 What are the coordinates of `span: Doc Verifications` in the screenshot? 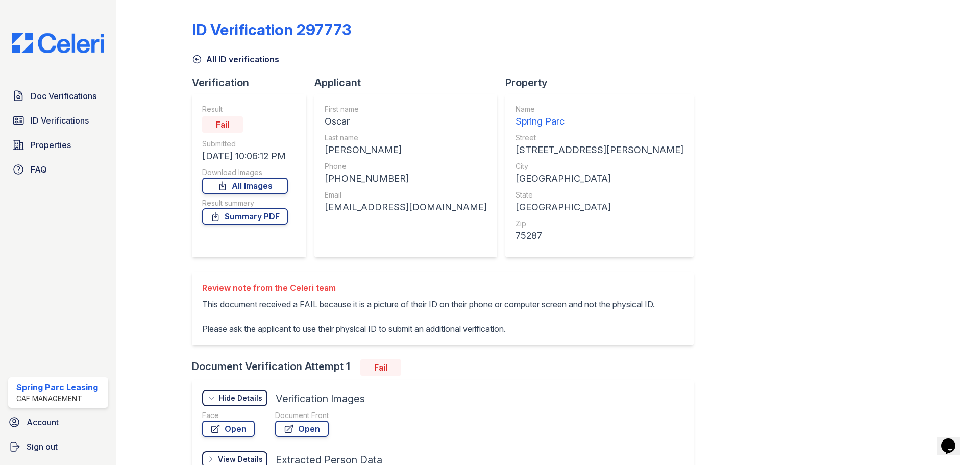 It's located at (63, 96).